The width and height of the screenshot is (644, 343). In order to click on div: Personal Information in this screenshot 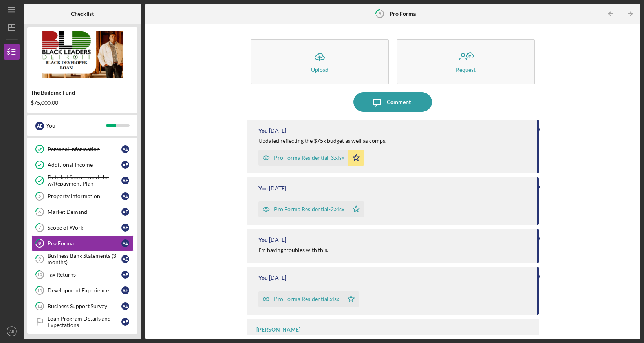, I will do `click(84, 149)`.